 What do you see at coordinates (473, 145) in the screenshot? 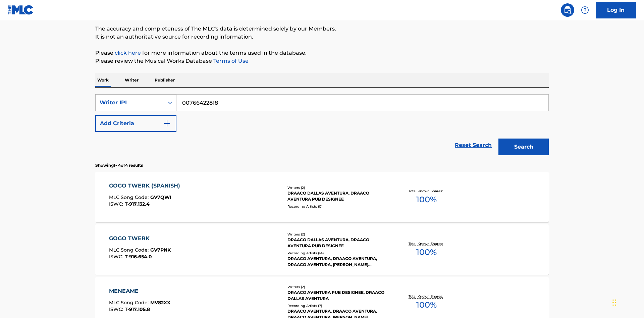
I see `a: Reset Search` at bounding box center [473, 145].